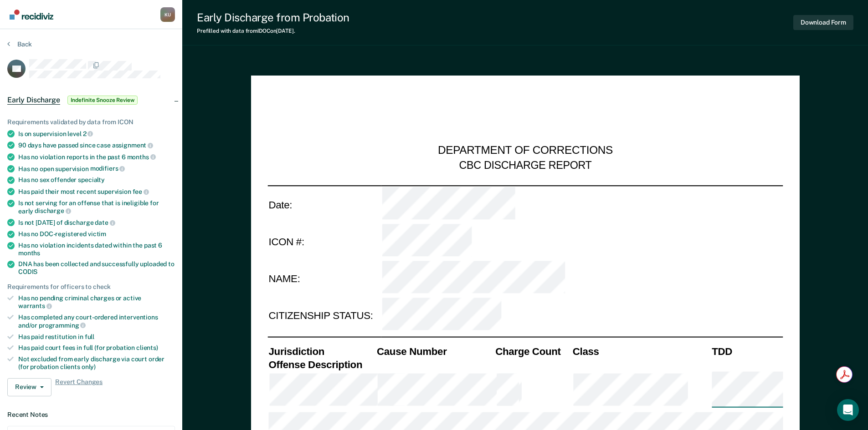 This screenshot has height=430, width=868. I want to click on td: NAME:, so click(324, 279).